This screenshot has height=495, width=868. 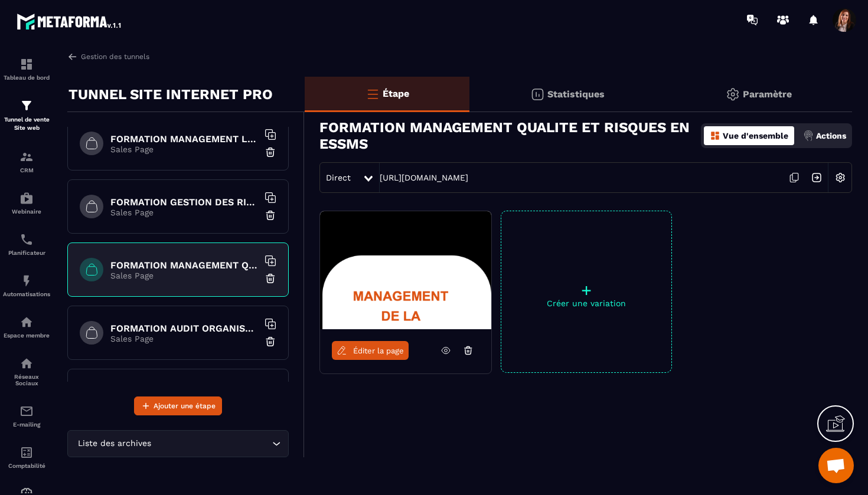 What do you see at coordinates (767, 94) in the screenshot?
I see `p: Paramètre` at bounding box center [767, 94].